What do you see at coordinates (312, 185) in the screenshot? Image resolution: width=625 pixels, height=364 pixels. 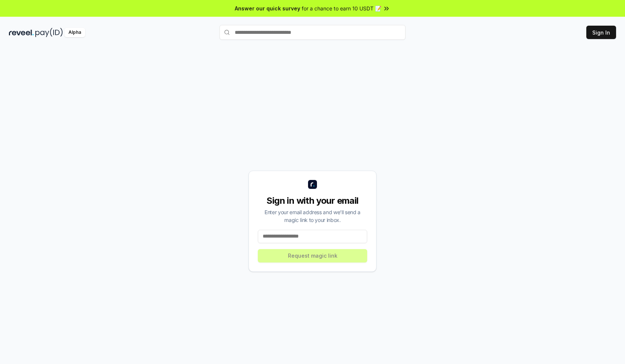 I see `img: logo_small` at bounding box center [312, 185].